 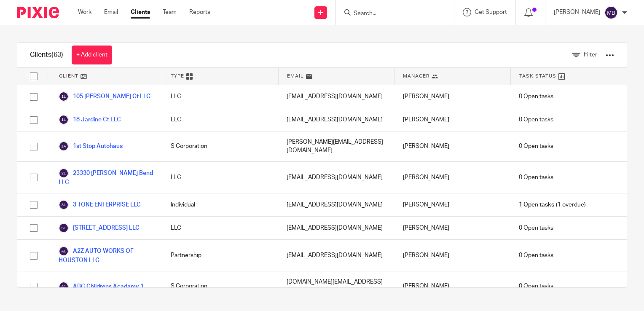 I want to click on div: Partnership, so click(x=221, y=255).